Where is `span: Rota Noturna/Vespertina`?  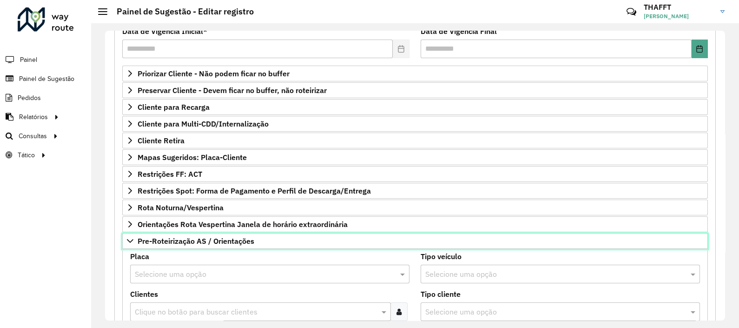 span: Rota Noturna/Vespertina is located at coordinates (180, 207).